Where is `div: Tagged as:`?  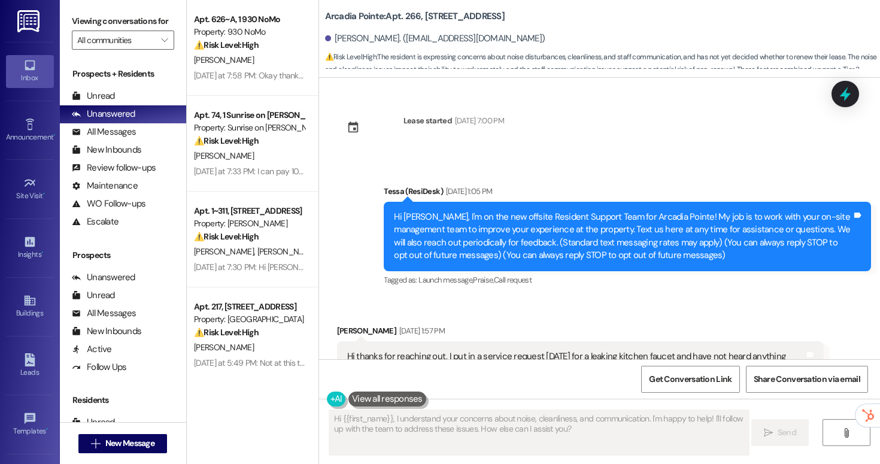
div: Tagged as: is located at coordinates (627, 280).